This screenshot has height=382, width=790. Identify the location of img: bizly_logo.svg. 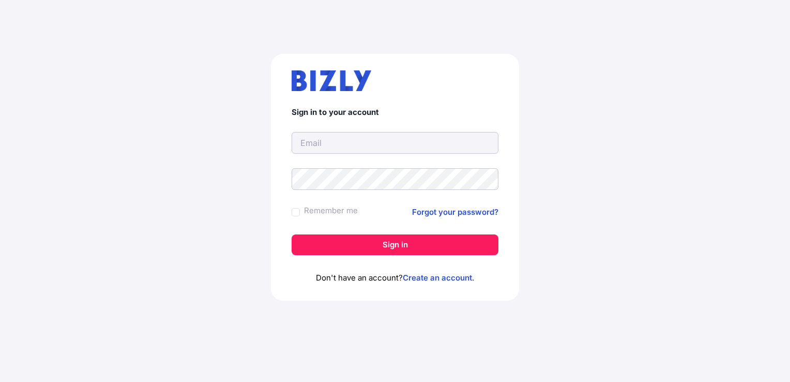
(332, 81).